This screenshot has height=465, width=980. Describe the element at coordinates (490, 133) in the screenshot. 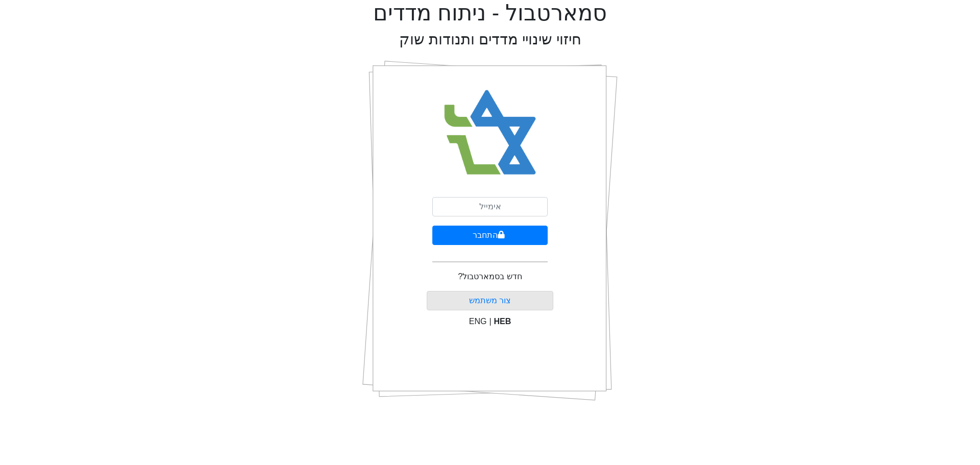

I see `img: Smart Bull` at that location.